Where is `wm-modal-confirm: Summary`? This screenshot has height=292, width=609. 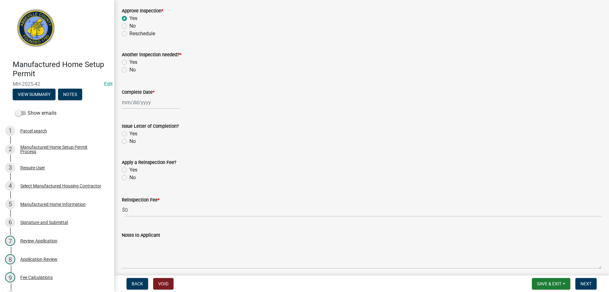 wm-modal-confirm: Summary is located at coordinates (34, 95).